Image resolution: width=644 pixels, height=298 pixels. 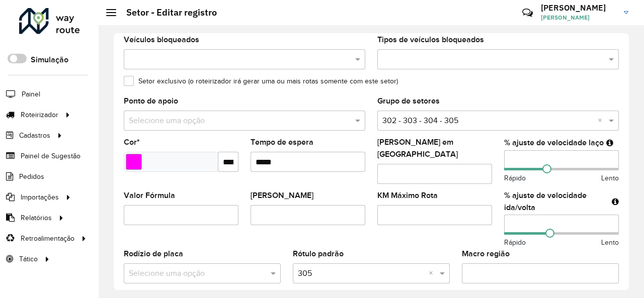 What do you see at coordinates (31, 94) in the screenshot?
I see `span: Painel` at bounding box center [31, 94].